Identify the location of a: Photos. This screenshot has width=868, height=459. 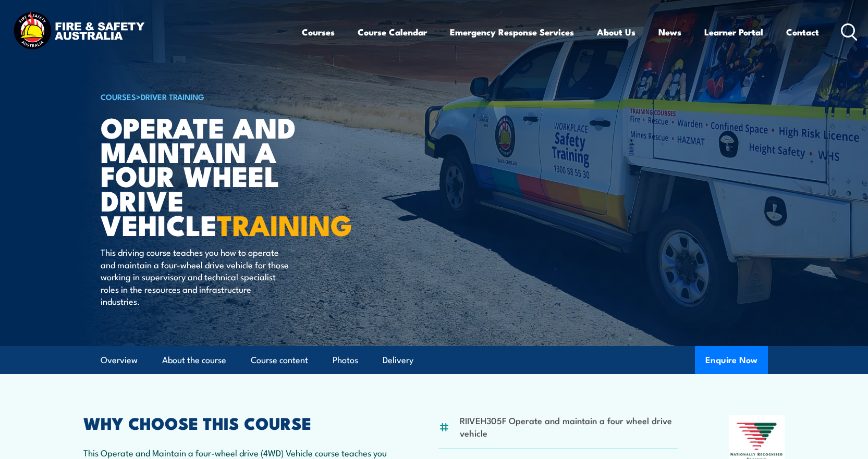
(345, 360).